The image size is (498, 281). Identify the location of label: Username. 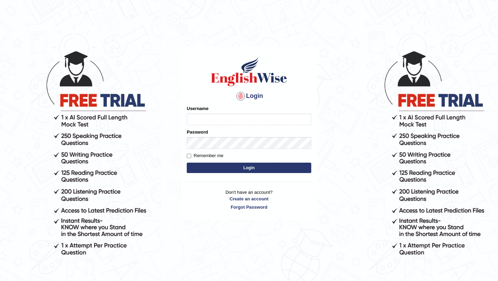
(197, 108).